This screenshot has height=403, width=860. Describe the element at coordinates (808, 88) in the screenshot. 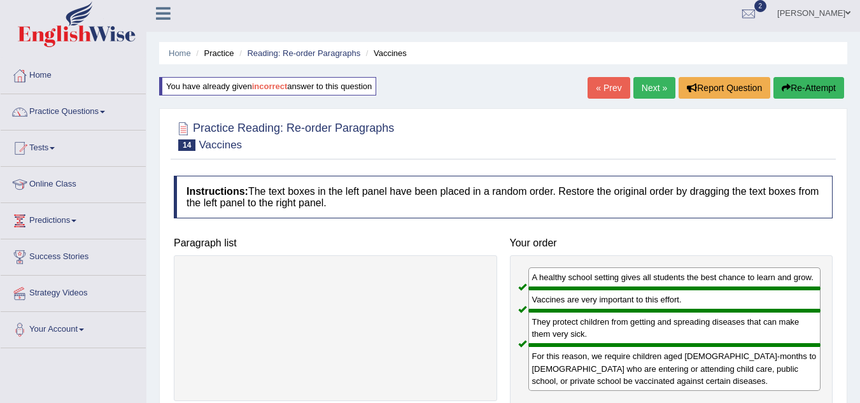

I see `button: Re-Attempt` at that location.